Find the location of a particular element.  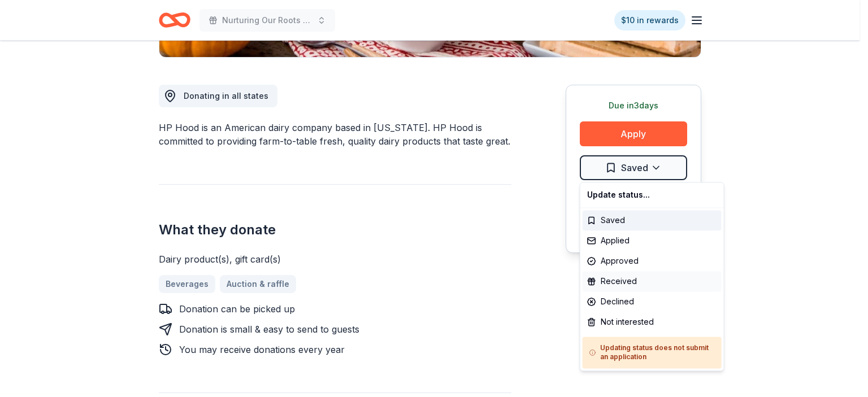

div: Saved is located at coordinates (652, 220).